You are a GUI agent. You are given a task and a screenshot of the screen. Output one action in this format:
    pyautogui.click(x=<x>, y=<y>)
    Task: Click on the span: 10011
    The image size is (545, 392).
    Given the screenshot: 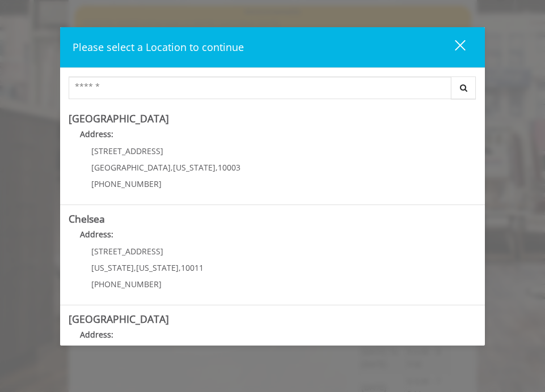 What is the action you would take?
    pyautogui.click(x=192, y=267)
    